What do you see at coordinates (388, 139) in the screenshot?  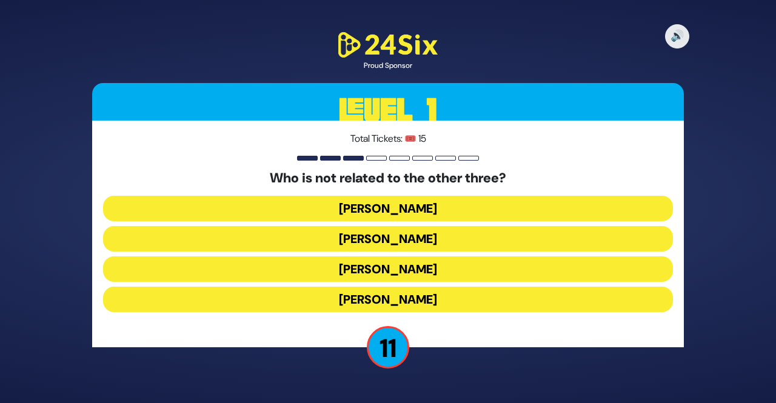 I see `p: Total Tickets: 🎟️ 15` at bounding box center [388, 139].